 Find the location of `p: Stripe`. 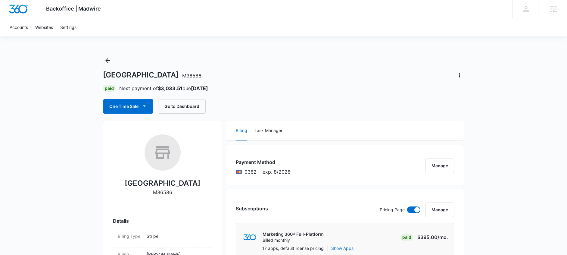

p: Stripe is located at coordinates (177, 236).